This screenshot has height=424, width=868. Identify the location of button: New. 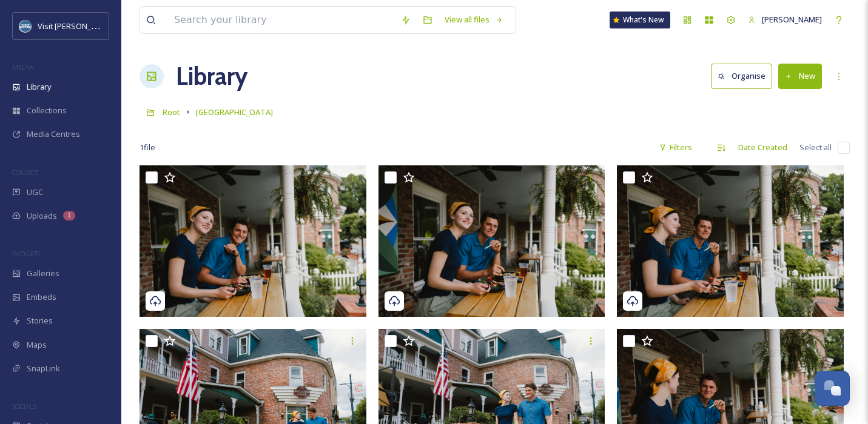
(800, 76).